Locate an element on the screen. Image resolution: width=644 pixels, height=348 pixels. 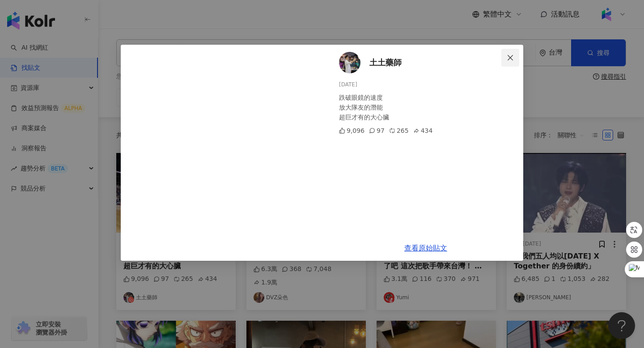
div: 跌破眼鏡的速度 放大隊友的潛能 超巨才有的大心臟 is located at coordinates (427, 108).